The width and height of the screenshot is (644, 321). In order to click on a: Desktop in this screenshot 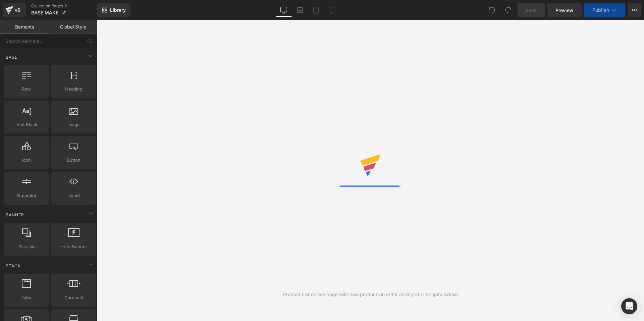, I will do `click(284, 10)`.